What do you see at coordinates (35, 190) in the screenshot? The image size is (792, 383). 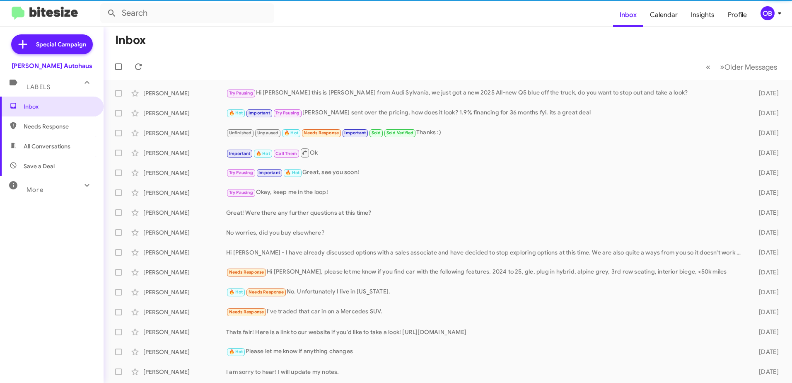 I see `span: More` at bounding box center [35, 190].